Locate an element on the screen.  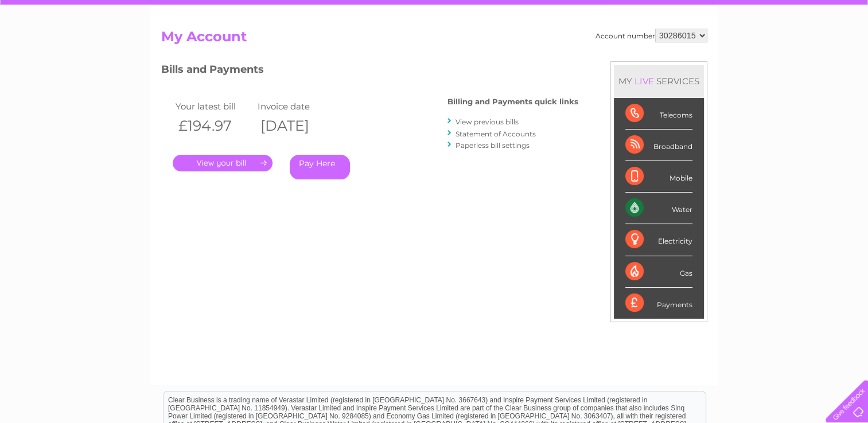
a: Log out is located at coordinates (843, 53).